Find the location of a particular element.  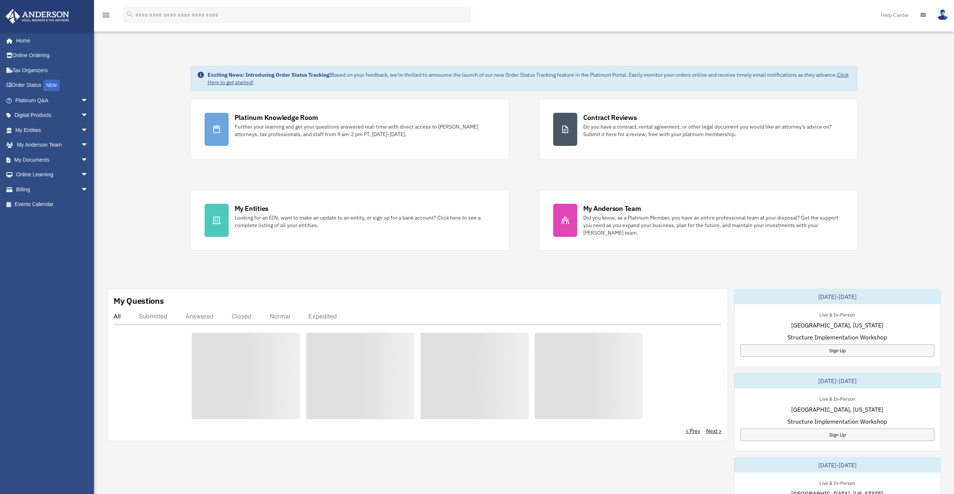

div: My Questions is located at coordinates (139, 301).